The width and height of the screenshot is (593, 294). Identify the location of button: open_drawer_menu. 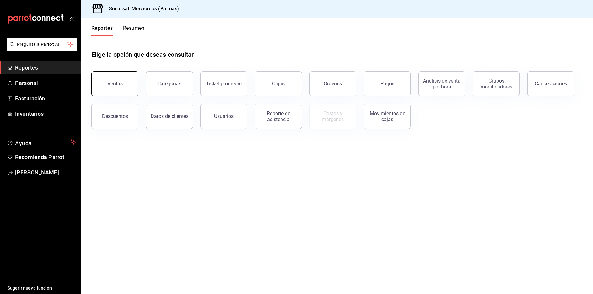
(71, 19).